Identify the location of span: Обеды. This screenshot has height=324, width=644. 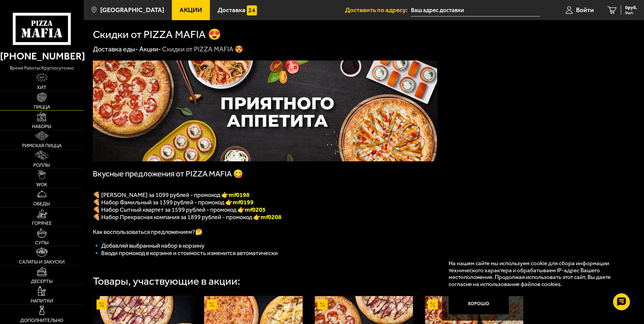
(42, 204).